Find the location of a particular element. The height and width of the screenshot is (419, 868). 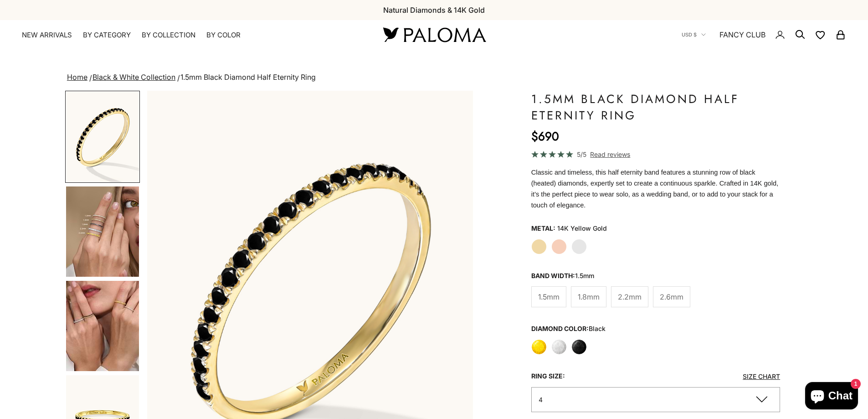

button: 4 is located at coordinates (655, 399).